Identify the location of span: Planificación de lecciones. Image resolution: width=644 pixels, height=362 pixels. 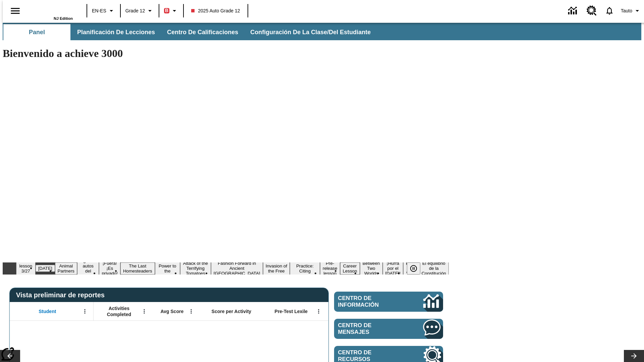
(116, 32).